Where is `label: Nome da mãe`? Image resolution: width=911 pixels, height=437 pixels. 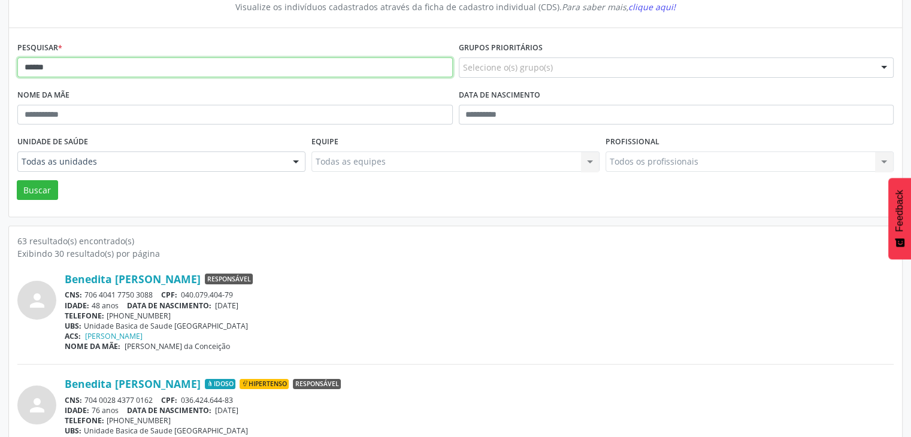
label: Nome da mãe is located at coordinates (43, 95).